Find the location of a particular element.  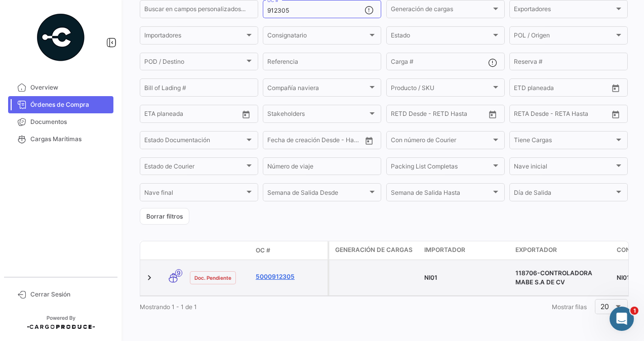

datatable-header-cell: OC # is located at coordinates (290, 251).